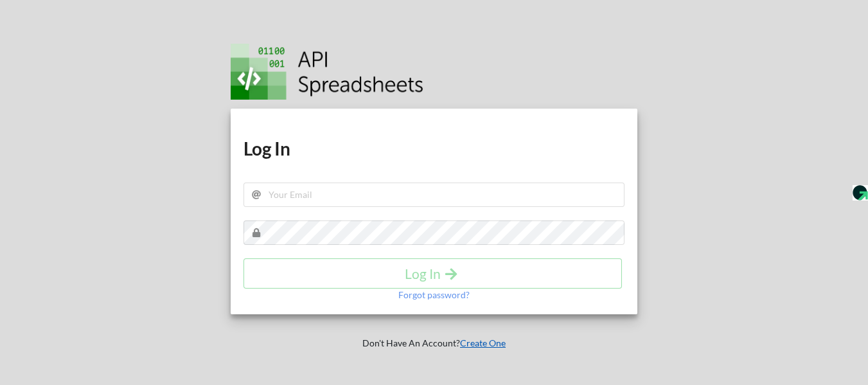 This screenshot has width=868, height=385. I want to click on p: Don't Have An Account?, so click(433, 343).